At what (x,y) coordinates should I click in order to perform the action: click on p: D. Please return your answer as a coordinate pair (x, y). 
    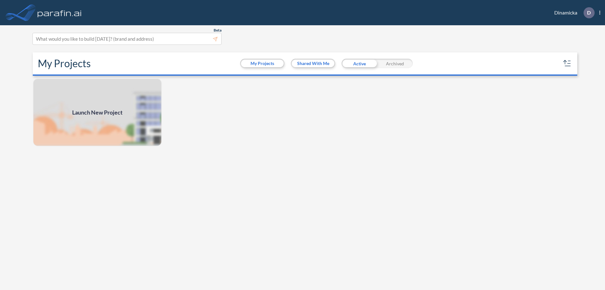
    Looking at the image, I should click on (589, 13).